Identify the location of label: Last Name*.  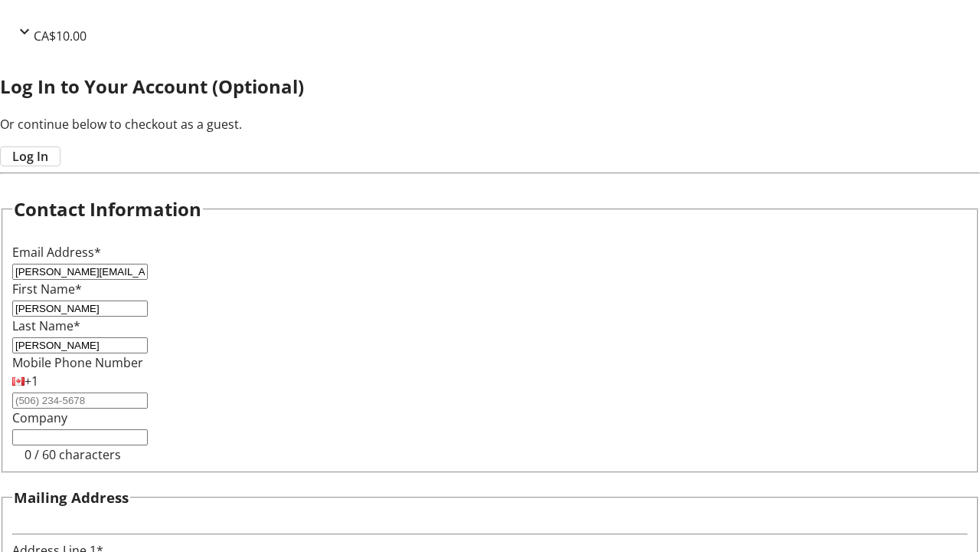
(46, 325).